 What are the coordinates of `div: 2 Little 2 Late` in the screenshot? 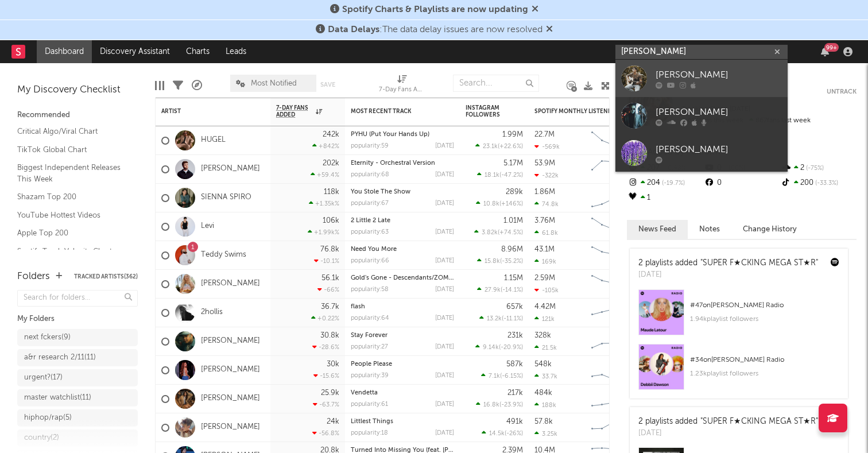 It's located at (402, 221).